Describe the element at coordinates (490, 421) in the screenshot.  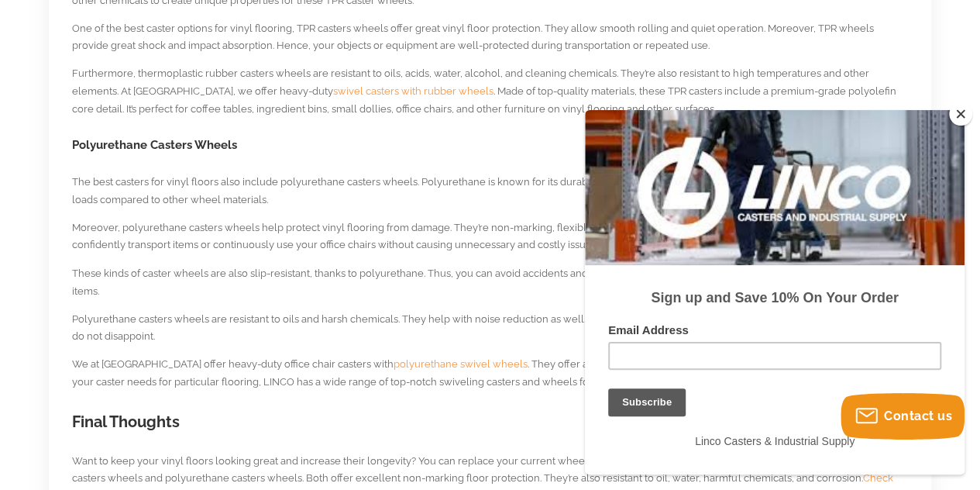
I see `h2: Final Thoughts` at that location.